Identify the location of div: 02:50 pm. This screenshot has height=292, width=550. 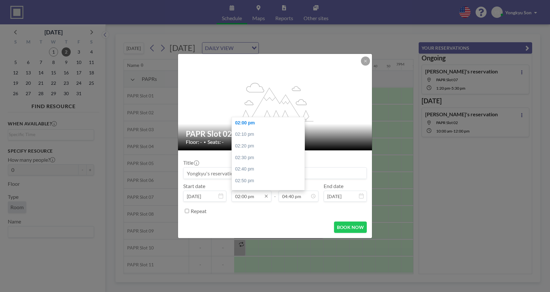
(270, 181).